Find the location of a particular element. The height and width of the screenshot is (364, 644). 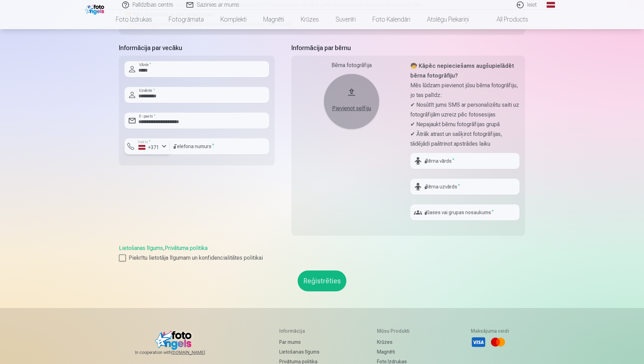

label: Valsts is located at coordinates (144, 142).